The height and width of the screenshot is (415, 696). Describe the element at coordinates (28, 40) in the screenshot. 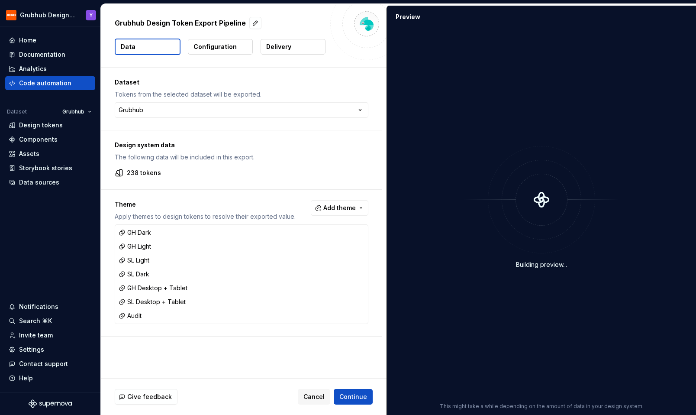

I see `div: Home` at that location.